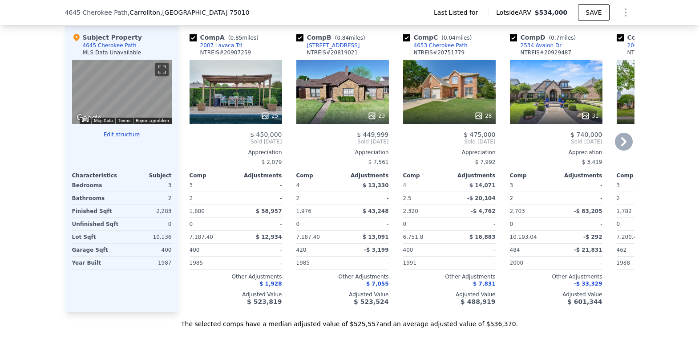  I want to click on button: SAVE, so click(594, 12).